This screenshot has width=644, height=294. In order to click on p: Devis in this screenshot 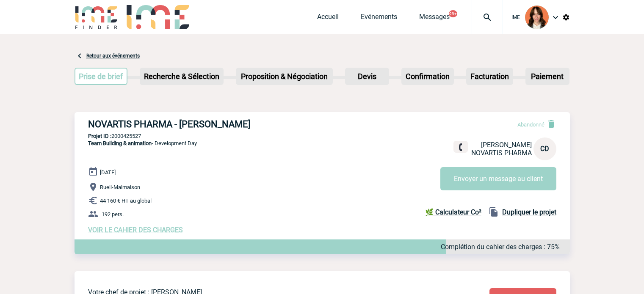, I will do `click(367, 76)`.